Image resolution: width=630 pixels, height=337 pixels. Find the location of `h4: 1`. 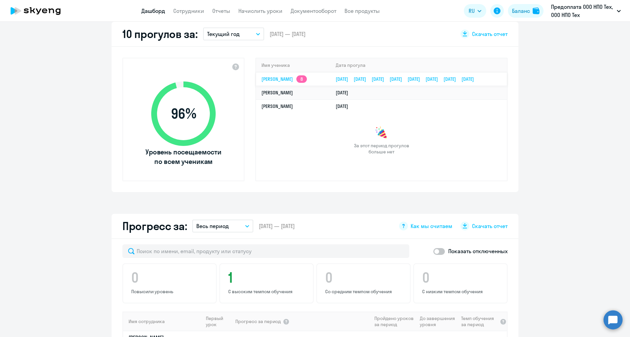

h4: 1 is located at coordinates (268, 277).